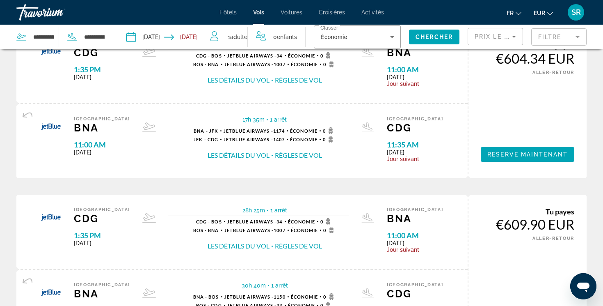 This screenshot has height=306, width=603. I want to click on div: €604.34 EUR, so click(528, 58).